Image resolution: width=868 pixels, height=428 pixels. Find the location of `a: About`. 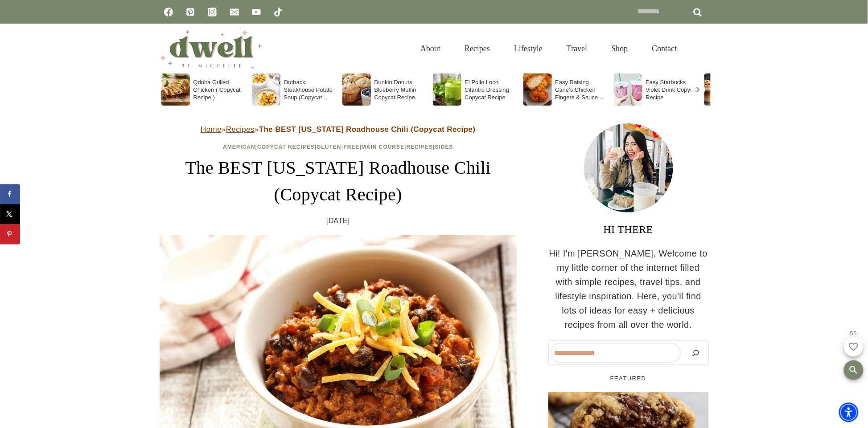

a: About is located at coordinates (430, 49).